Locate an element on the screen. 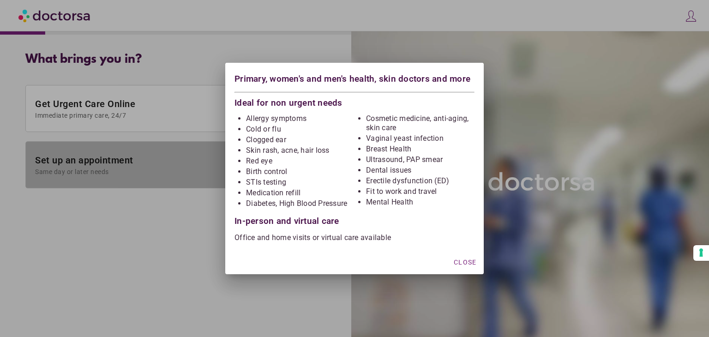 Image resolution: width=709 pixels, height=337 pixels. div: Primary, women's and men's health, skin doctors and more is located at coordinates (354, 80).